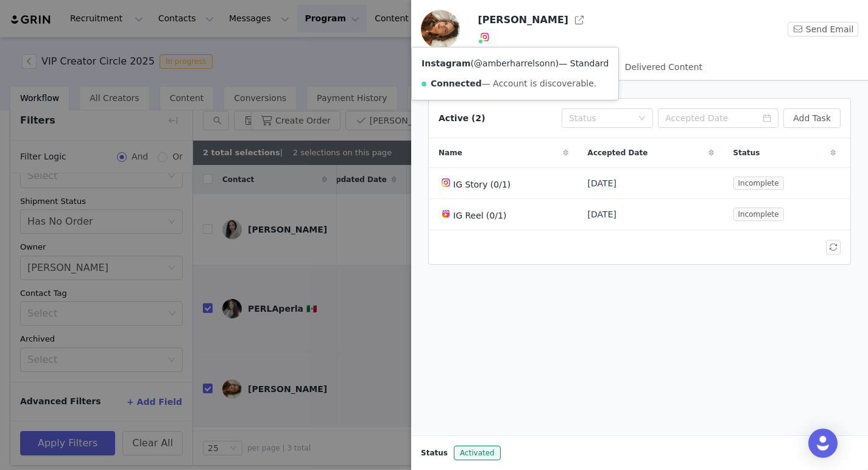  I want to click on div: Active (2), so click(462, 118).